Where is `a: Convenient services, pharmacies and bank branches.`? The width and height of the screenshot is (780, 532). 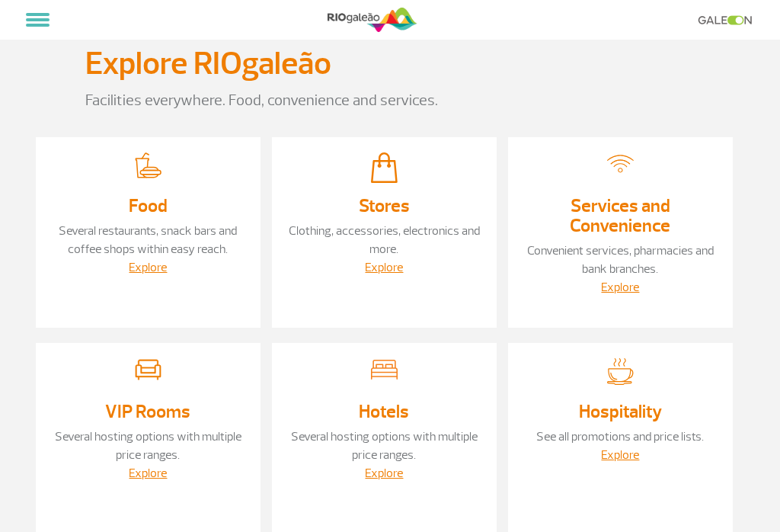
a: Convenient services, pharmacies and bank branches. is located at coordinates (620, 259).